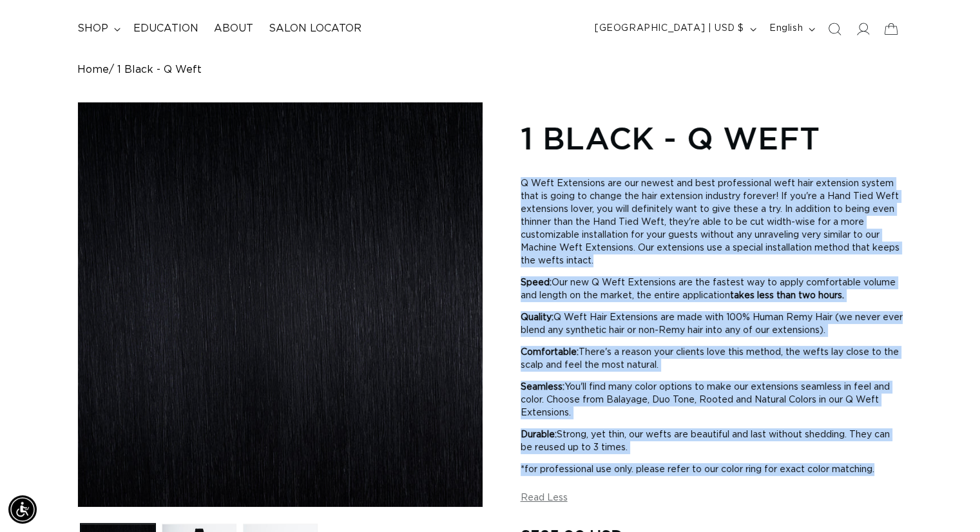 Image resolution: width=980 pixels, height=532 pixels. What do you see at coordinates (550, 352) in the screenshot?
I see `b: Comfortable:` at bounding box center [550, 352].